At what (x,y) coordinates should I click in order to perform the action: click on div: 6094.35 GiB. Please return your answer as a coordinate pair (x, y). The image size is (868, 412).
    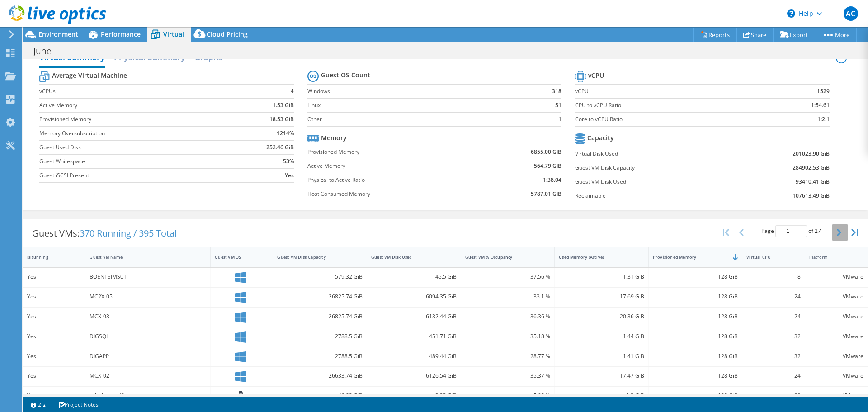
    Looking at the image, I should click on (414, 296).